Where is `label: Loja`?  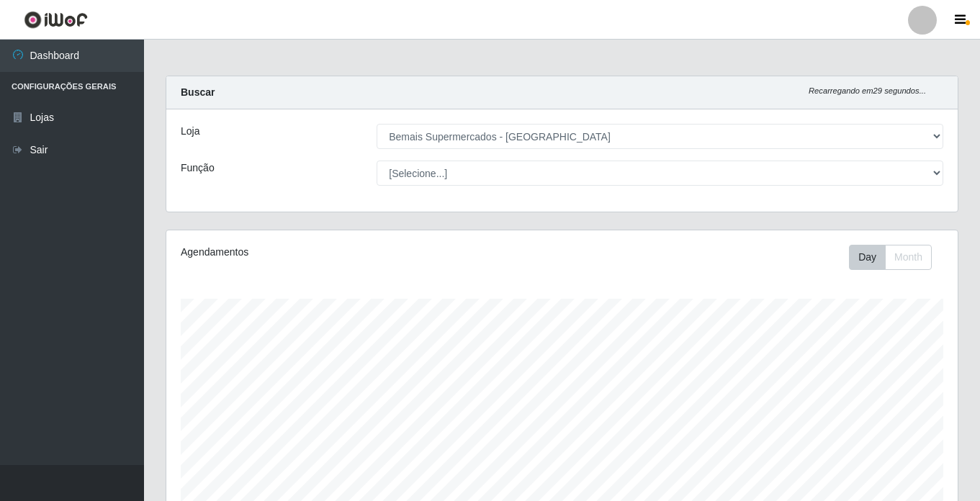
label: Loja is located at coordinates (190, 131).